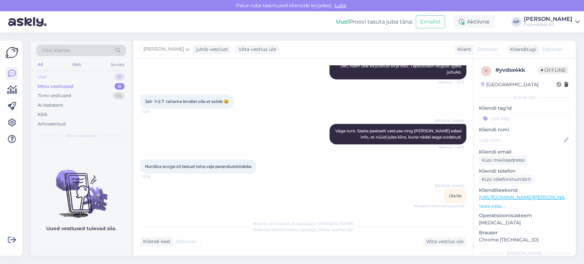 This screenshot has width=584, height=264. Describe the element at coordinates (374, 22) in the screenshot. I see `div: Proovi tasuta juba täna:` at that location.